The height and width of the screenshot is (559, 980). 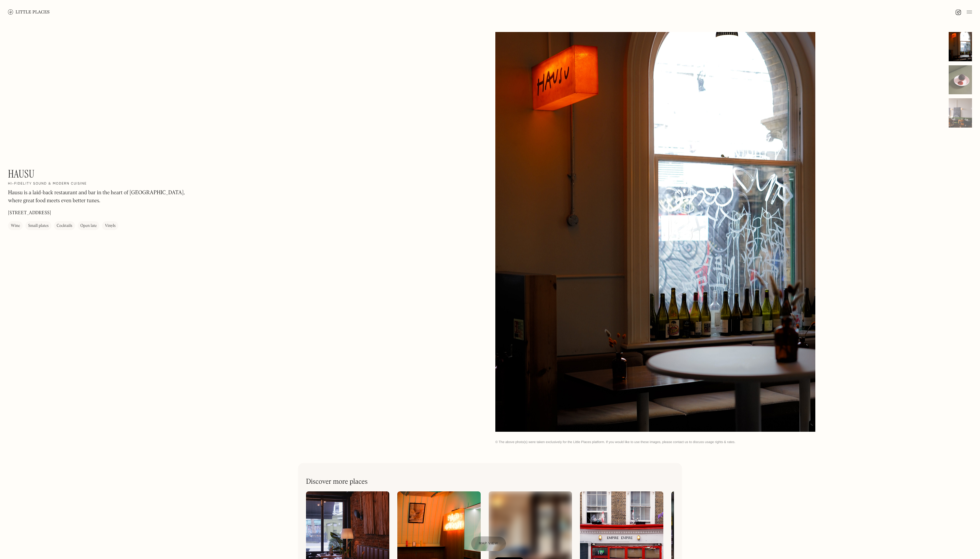 I want to click on div: Small plates, so click(x=38, y=227).